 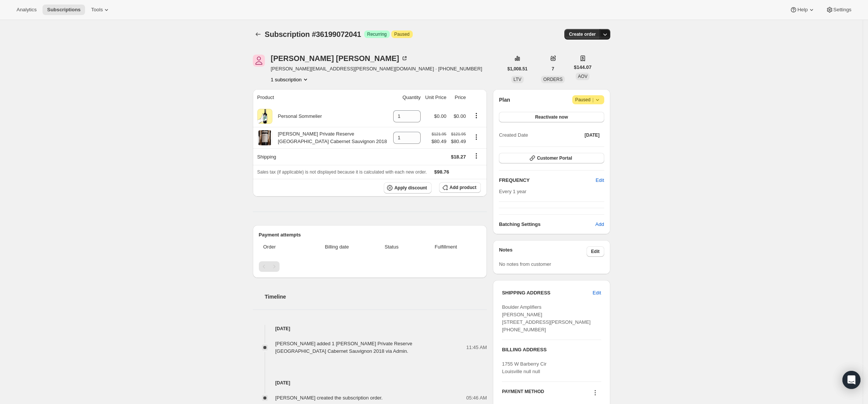 What do you see at coordinates (442, 172) in the screenshot?
I see `span: $98.76` at bounding box center [442, 172].